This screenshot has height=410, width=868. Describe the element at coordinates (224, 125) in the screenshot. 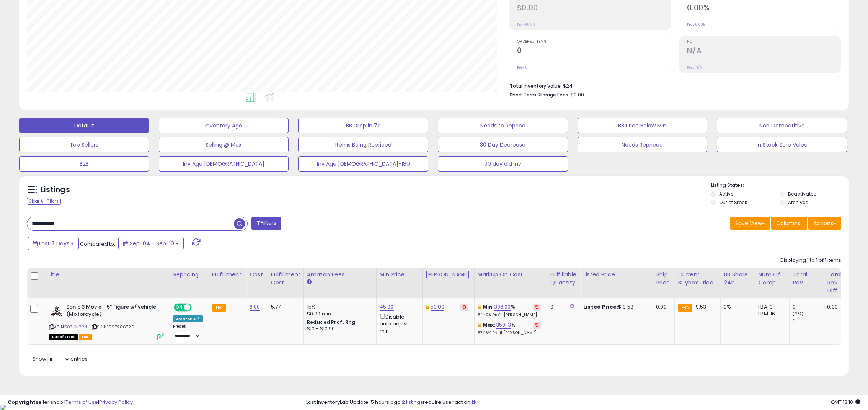

I see `button: Inventory Age` at that location.